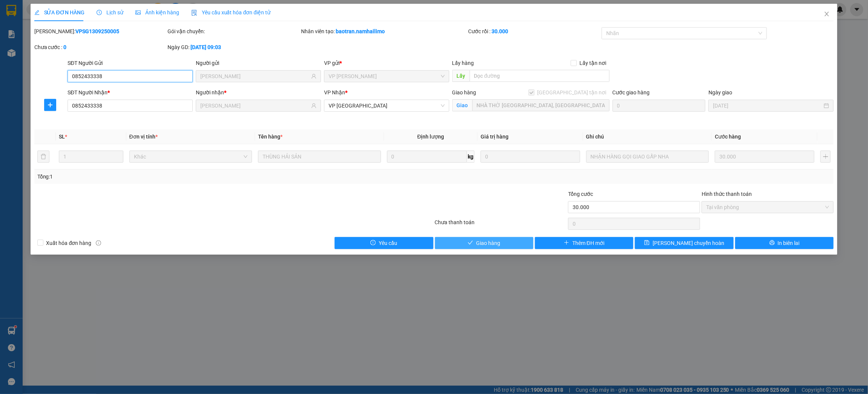  I want to click on button: checkGiao hàng, so click(484, 243).